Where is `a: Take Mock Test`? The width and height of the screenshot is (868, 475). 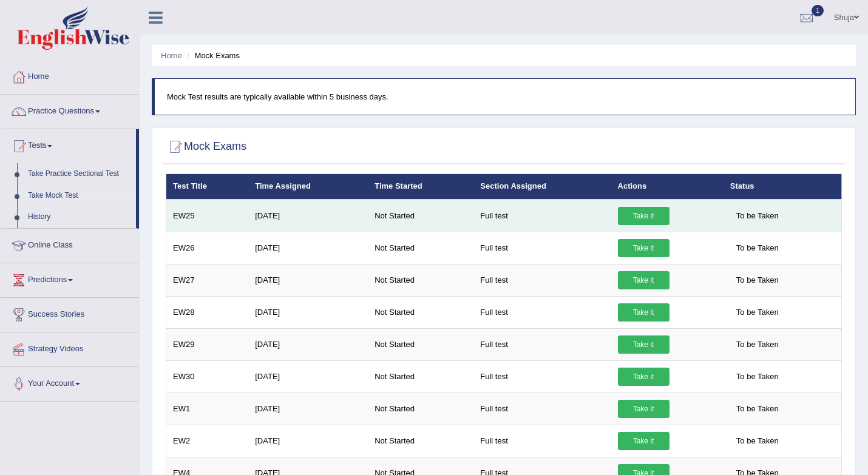
a: Take Mock Test is located at coordinates (79, 196).